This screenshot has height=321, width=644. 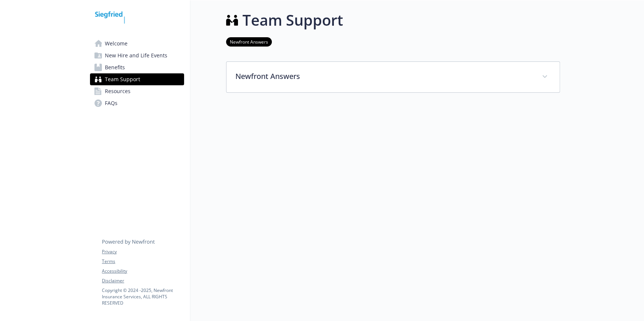 I want to click on a: Benefits, so click(x=137, y=67).